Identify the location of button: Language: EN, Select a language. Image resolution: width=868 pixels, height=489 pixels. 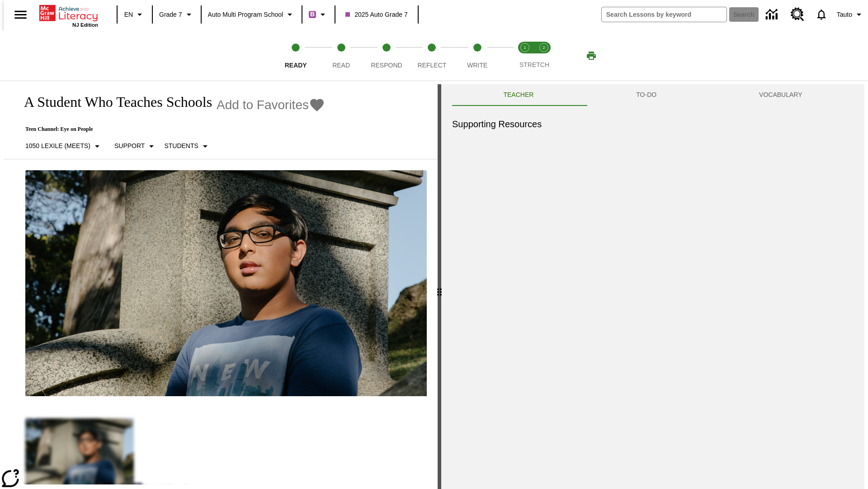
(135, 14).